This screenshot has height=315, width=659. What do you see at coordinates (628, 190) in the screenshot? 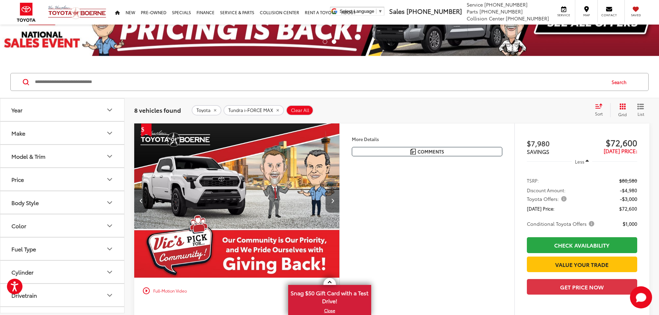
I see `span: -$4,980` at bounding box center [628, 190].